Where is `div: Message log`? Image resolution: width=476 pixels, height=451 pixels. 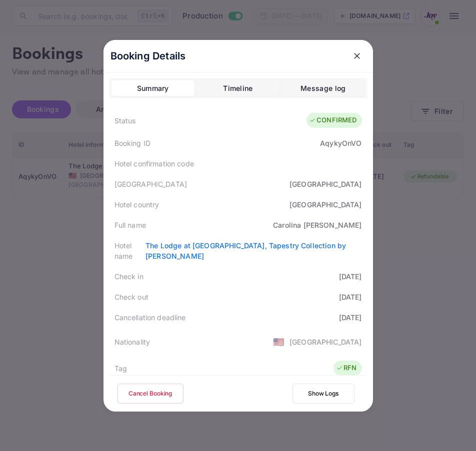 div: Message log is located at coordinates (323, 89).